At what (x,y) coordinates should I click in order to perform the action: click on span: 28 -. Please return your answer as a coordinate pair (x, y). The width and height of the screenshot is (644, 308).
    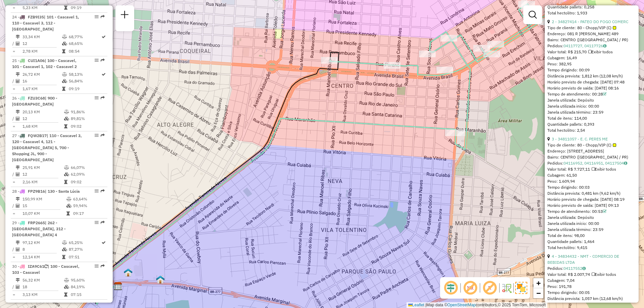
    Looking at the image, I should click on (46, 191).